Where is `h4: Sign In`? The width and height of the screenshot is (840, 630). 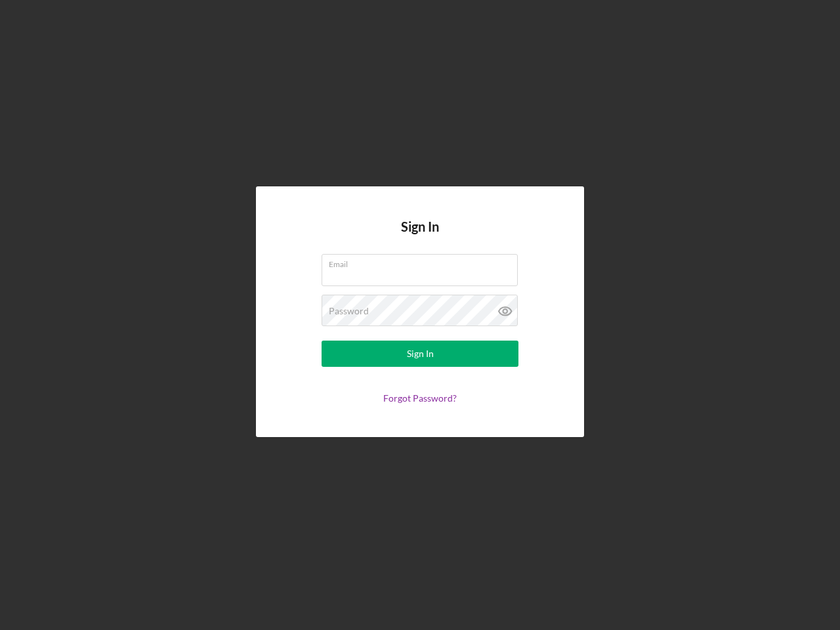 h4: Sign In is located at coordinates (420, 236).